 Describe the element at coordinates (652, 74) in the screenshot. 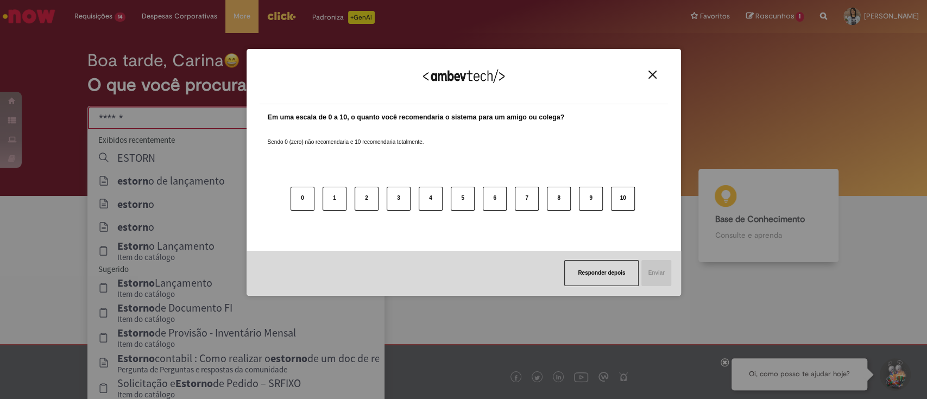

I see `img: Close` at that location.